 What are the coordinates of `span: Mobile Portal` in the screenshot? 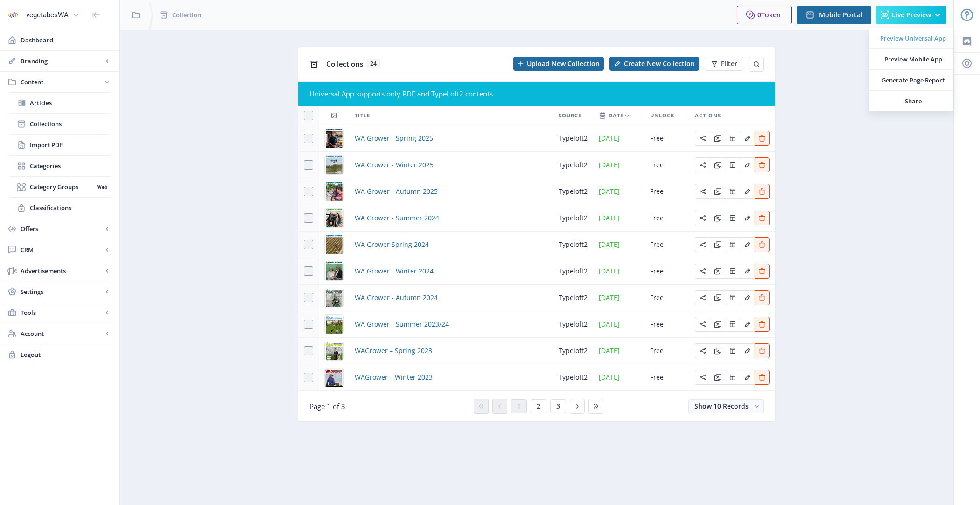 It's located at (840, 15).